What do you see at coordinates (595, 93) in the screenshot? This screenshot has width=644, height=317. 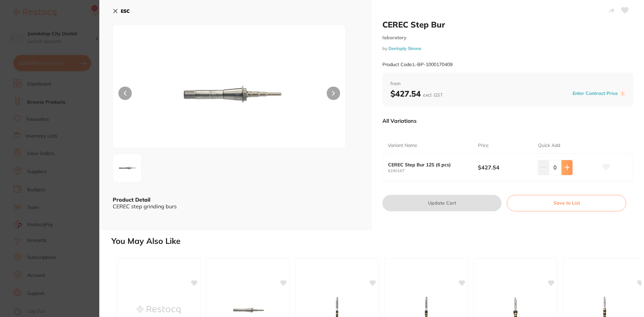 I see `button: Enter Contract Price` at bounding box center [595, 93].